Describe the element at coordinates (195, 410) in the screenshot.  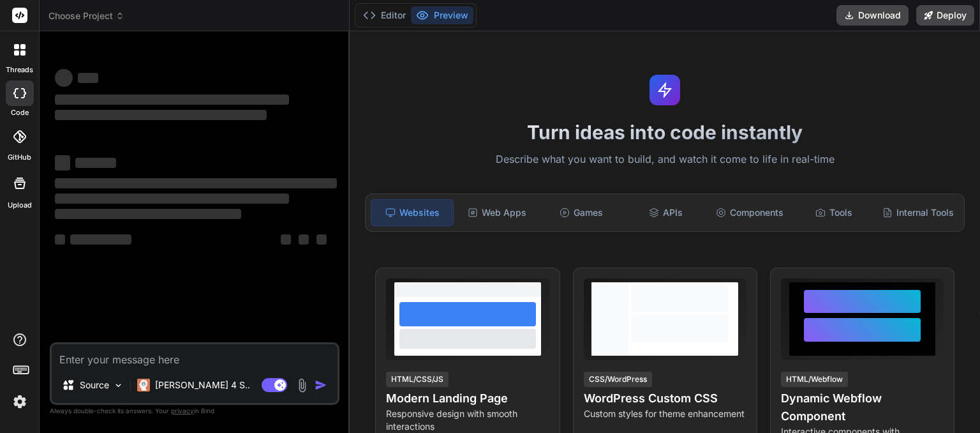
I see `p: Always double-check its answers. Your in Bind` at that location.